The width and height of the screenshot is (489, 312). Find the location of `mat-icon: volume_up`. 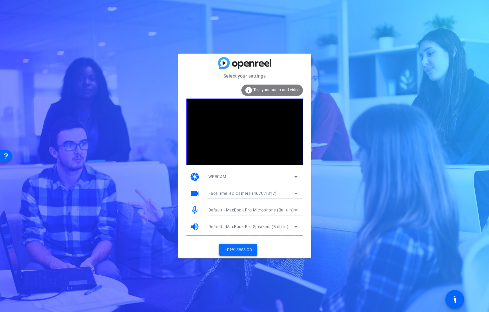

mat-icon: volume_up is located at coordinates (195, 227).